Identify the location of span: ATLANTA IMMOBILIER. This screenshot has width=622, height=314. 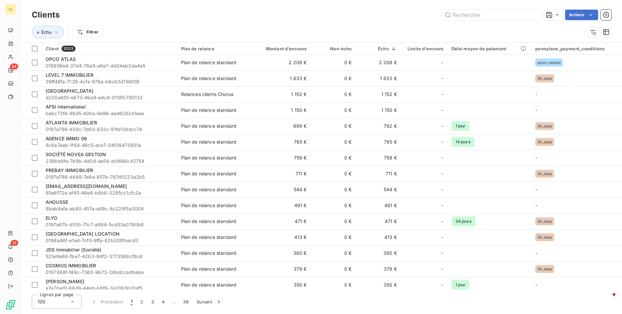
(71, 122).